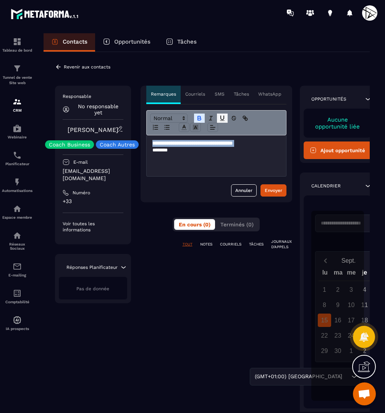 The image size is (385, 413). Describe the element at coordinates (17, 45) in the screenshot. I see `a: formationformationTableau de bord` at that location.